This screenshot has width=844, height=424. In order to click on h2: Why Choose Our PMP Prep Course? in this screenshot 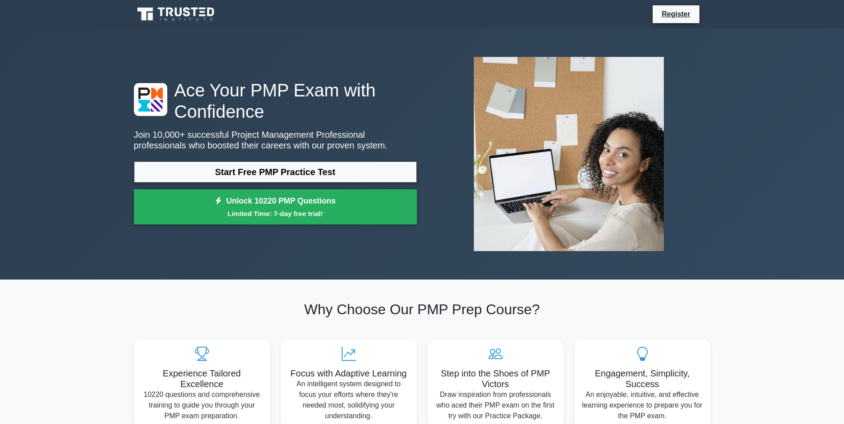, I will do `click(422, 310)`.